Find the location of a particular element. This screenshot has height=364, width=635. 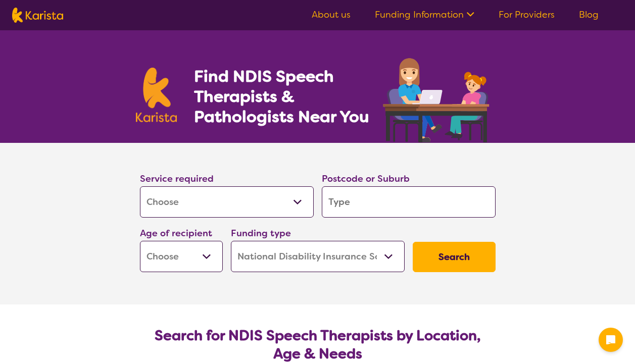

label: Postcode or Suburb is located at coordinates (366, 179).